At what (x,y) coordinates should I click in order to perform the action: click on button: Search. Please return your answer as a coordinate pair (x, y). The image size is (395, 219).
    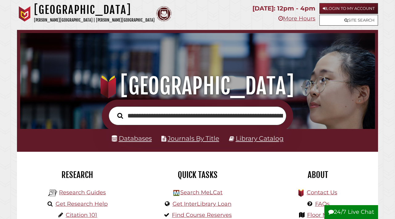
    Looking at the image, I should click on (120, 115).